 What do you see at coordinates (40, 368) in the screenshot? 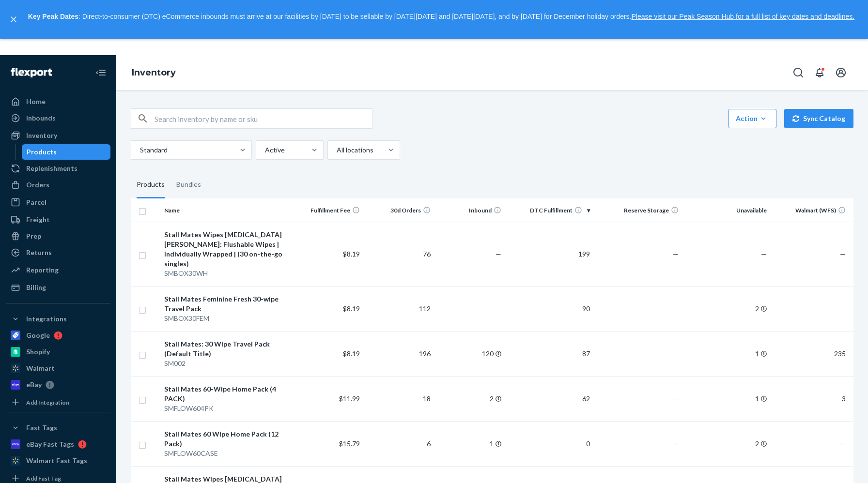
I see `div: Walmart` at bounding box center [40, 368].